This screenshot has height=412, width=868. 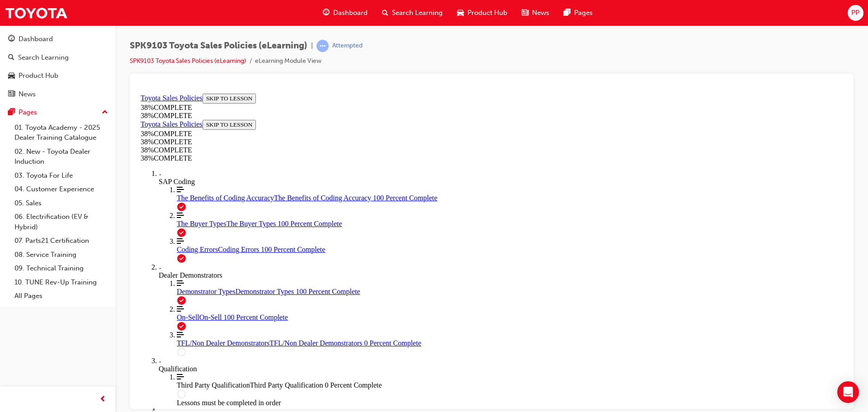 What do you see at coordinates (161, 201) in the screenshot?
I see `span: Demonstrator Types 100 Percent Complete` at bounding box center [161, 201].